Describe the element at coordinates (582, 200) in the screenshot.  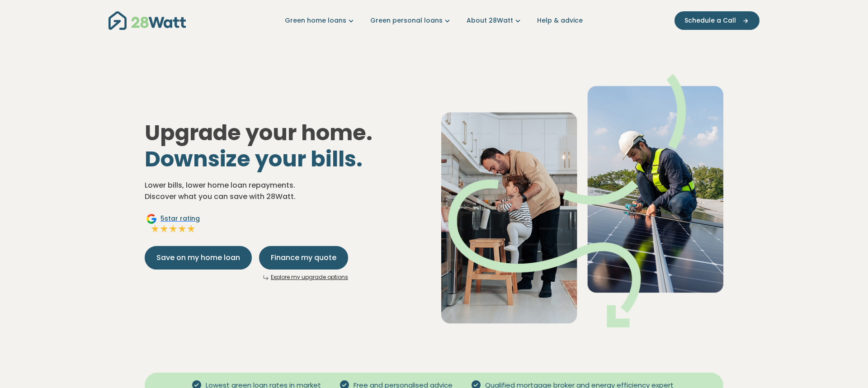
I see `img: Dad helping toddler` at that location.